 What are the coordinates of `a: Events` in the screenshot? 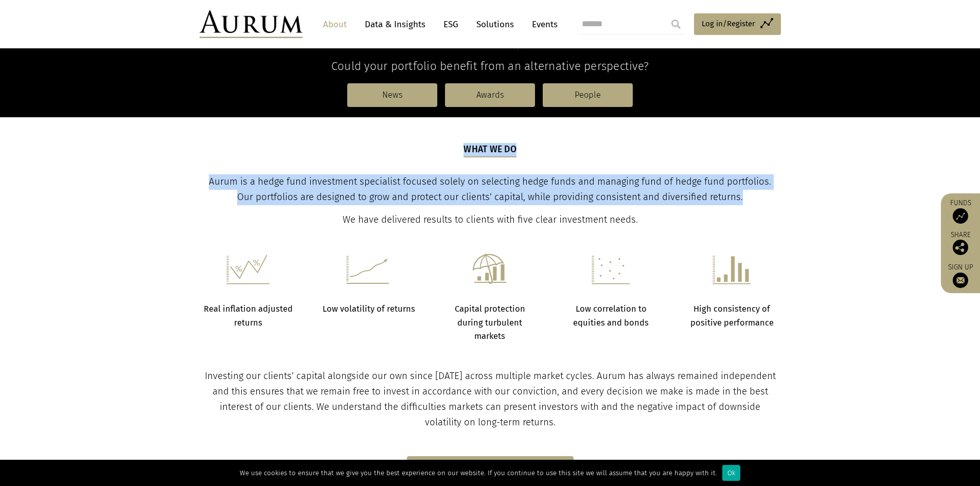 It's located at (542, 24).